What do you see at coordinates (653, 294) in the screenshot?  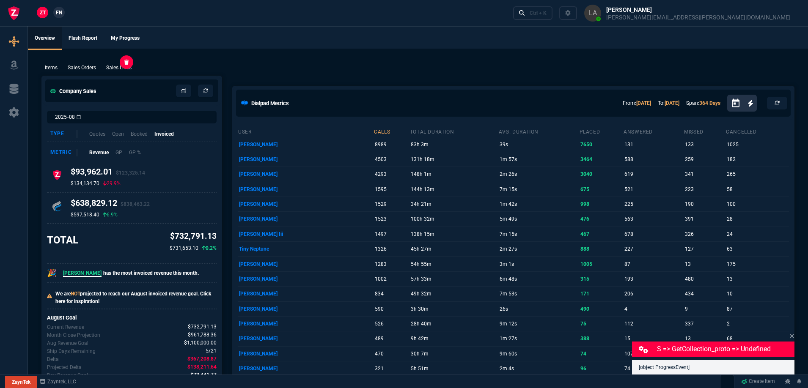 I see `p: 206` at bounding box center [653, 294].